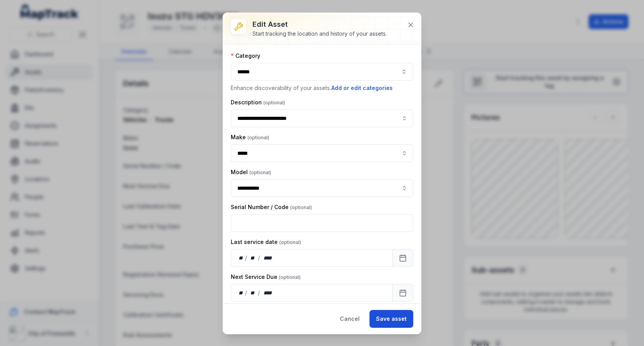 Image resolution: width=644 pixels, height=346 pixels. I want to click on p: Enhance discoverability of your assets., so click(322, 88).